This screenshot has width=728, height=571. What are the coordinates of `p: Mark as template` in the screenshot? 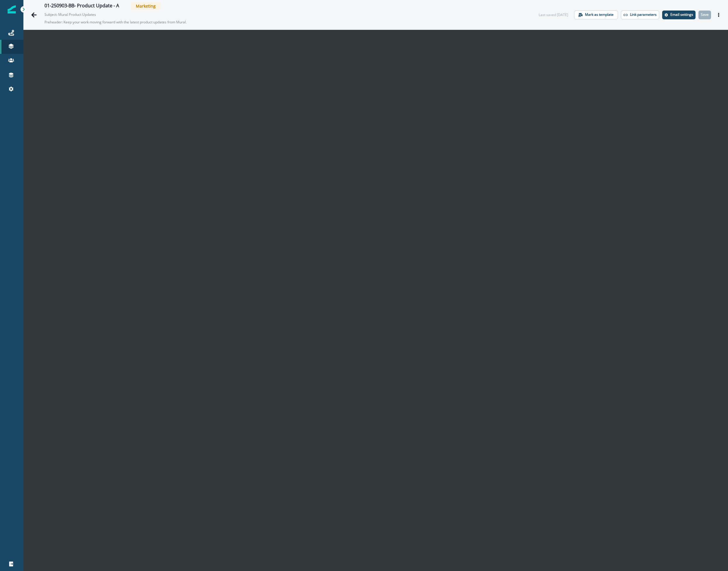 It's located at (600, 15).